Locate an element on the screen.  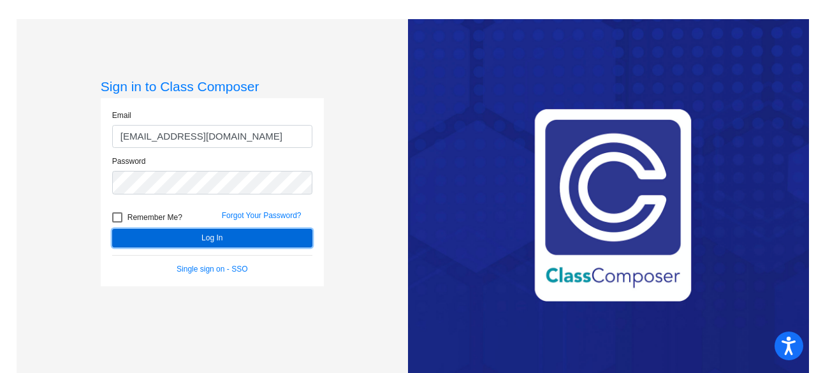
h3: Sign in to Class Composer is located at coordinates (212, 86).